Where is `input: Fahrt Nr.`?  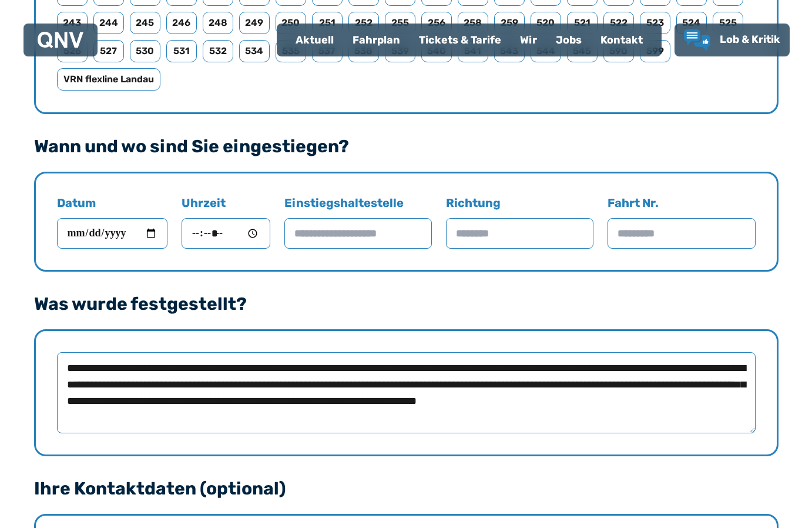
input: Fahrt Nr. is located at coordinates (681, 233).